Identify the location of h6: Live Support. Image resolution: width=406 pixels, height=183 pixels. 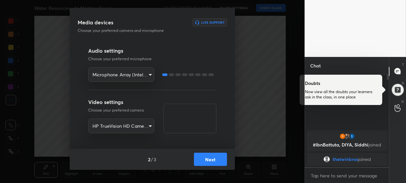
(213, 22).